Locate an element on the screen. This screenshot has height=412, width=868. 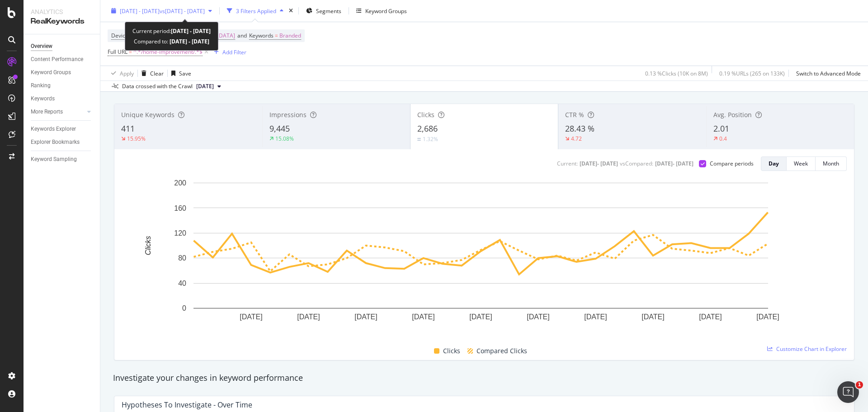
text: 40 is located at coordinates (182, 283).